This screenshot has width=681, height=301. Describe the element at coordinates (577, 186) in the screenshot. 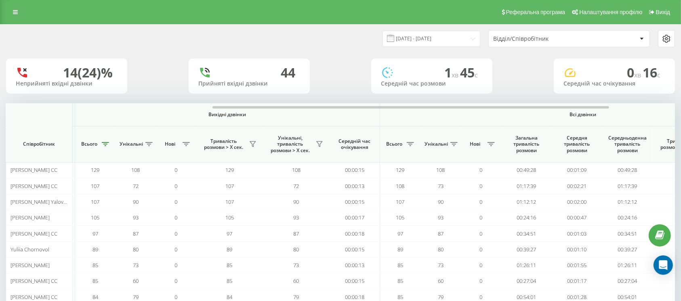

I see `td: 00:02:21` at that location.